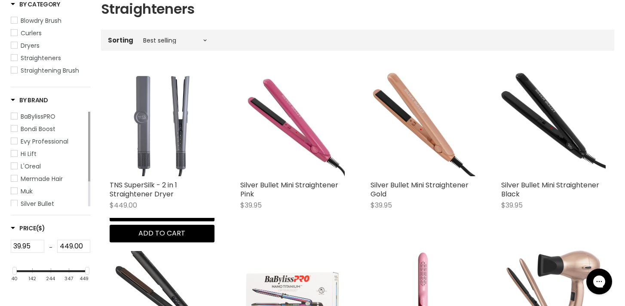 The width and height of the screenshot is (625, 306). What do you see at coordinates (30, 46) in the screenshot?
I see `span: Dryers` at bounding box center [30, 46].